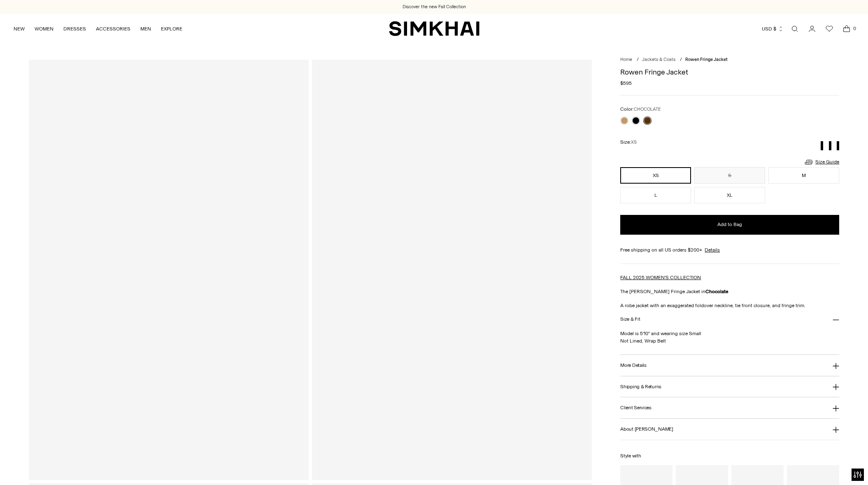  What do you see at coordinates (640, 109) in the screenshot?
I see `label: Color:` at bounding box center [640, 109].